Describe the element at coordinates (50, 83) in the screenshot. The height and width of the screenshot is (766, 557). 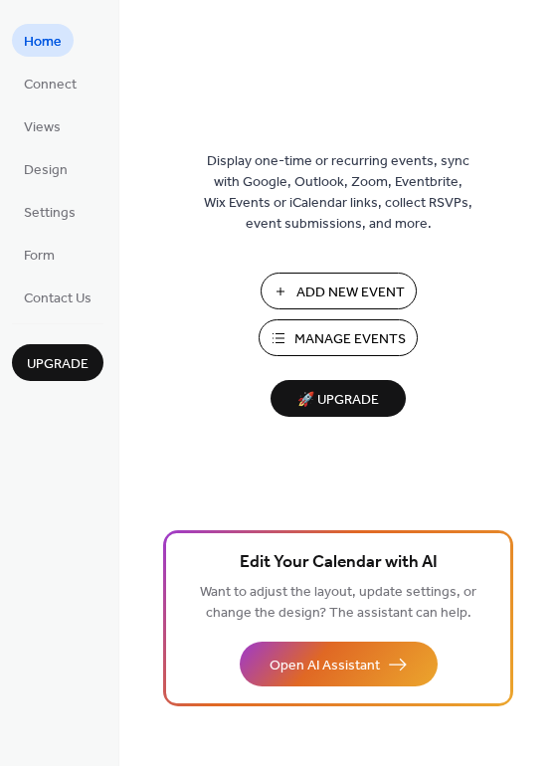
I see `a: Connect` at that location.